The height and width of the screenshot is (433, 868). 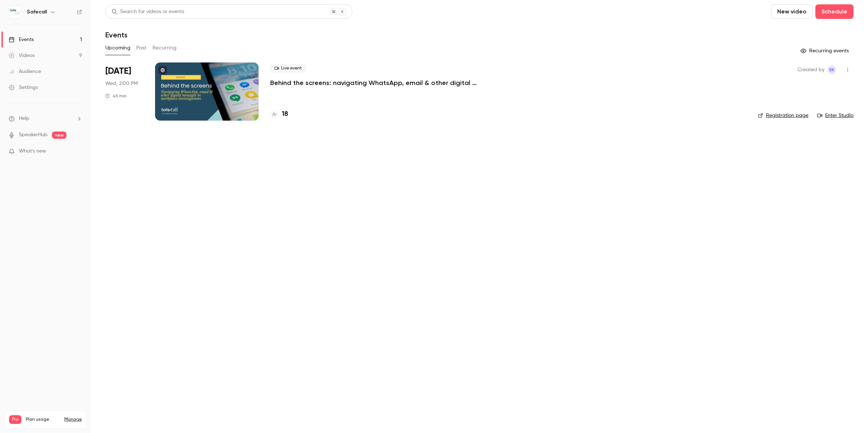 What do you see at coordinates (834, 12) in the screenshot?
I see `button: Schedule` at bounding box center [834, 12].